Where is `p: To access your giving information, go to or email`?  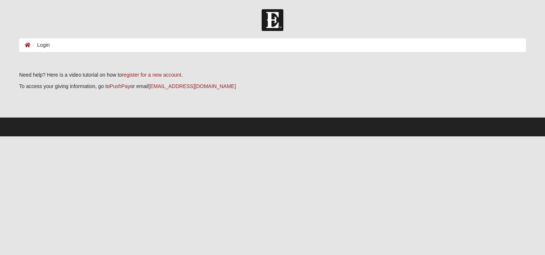
p: To access your giving information, go to or email is located at coordinates (272, 86).